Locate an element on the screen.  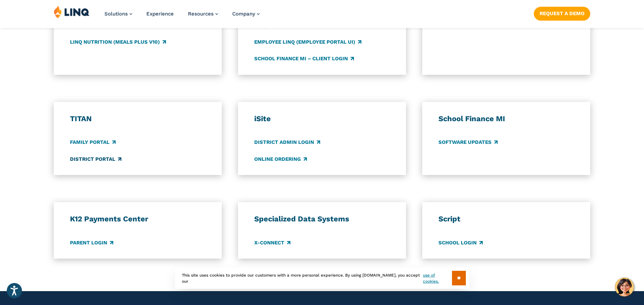
h3: K12 Payments Center is located at coordinates (138, 219).